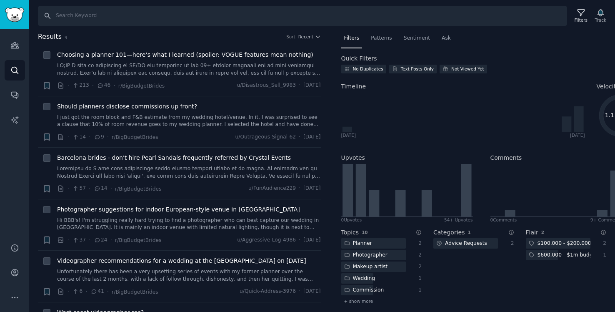 The height and width of the screenshot is (312, 615). I want to click on div: Wedding, so click(360, 278).